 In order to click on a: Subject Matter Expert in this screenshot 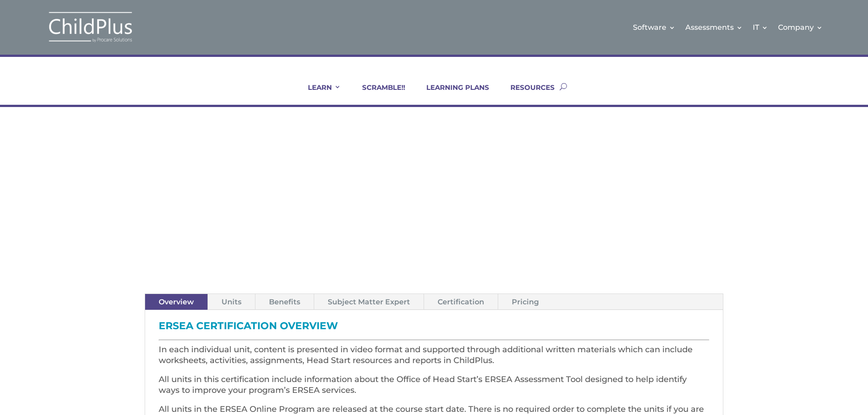, I will do `click(369, 302)`.